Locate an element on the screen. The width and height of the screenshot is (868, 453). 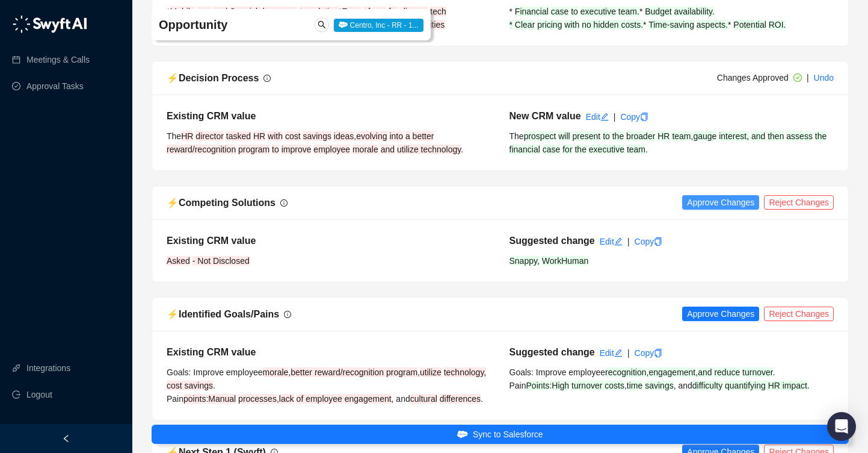
span: of employee engagement is located at coordinates (344, 399).